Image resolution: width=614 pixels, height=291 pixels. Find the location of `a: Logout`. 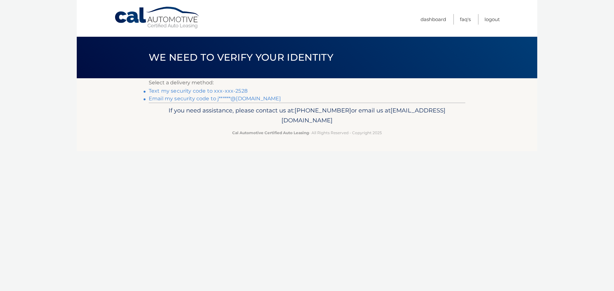

a: Logout is located at coordinates (492, 19).